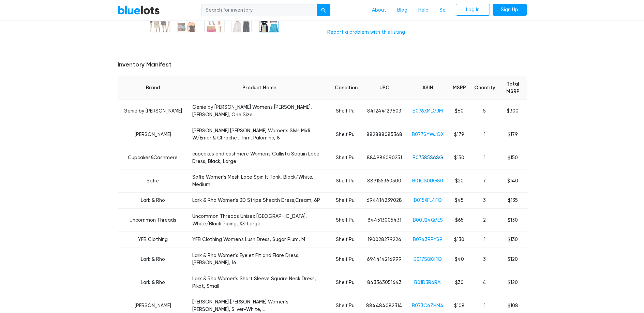 This screenshot has height=313, width=644. What do you see at coordinates (428, 134) in the screenshot?
I see `a: B077SYWJGX` at bounding box center [428, 134].